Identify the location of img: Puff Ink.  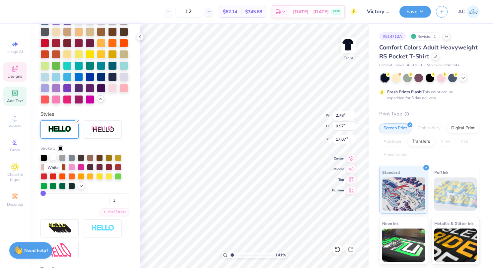
(456, 194).